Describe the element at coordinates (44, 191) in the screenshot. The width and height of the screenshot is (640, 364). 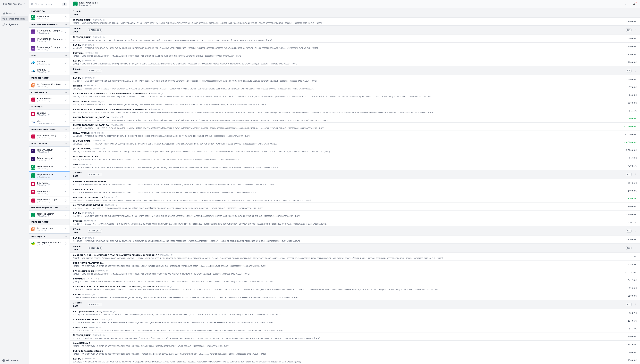
I see `p: Legal Avenue` at that location.